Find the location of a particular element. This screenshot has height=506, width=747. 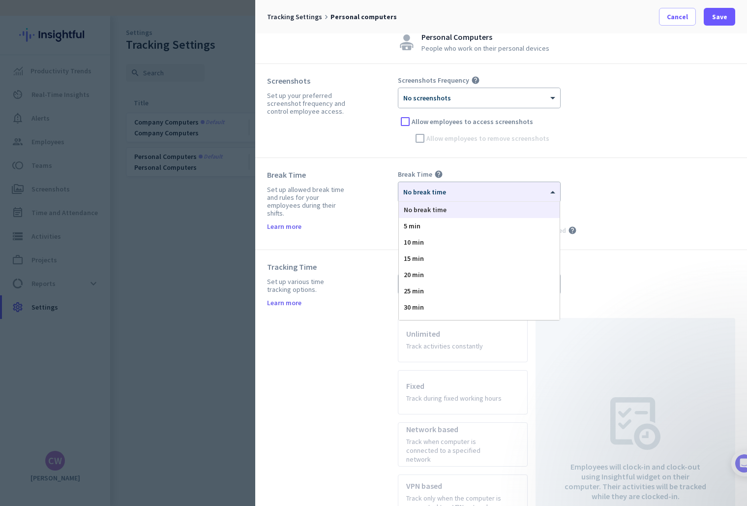

div: Initial tracking settings and how to edit them is located at coordinates (102, 293).